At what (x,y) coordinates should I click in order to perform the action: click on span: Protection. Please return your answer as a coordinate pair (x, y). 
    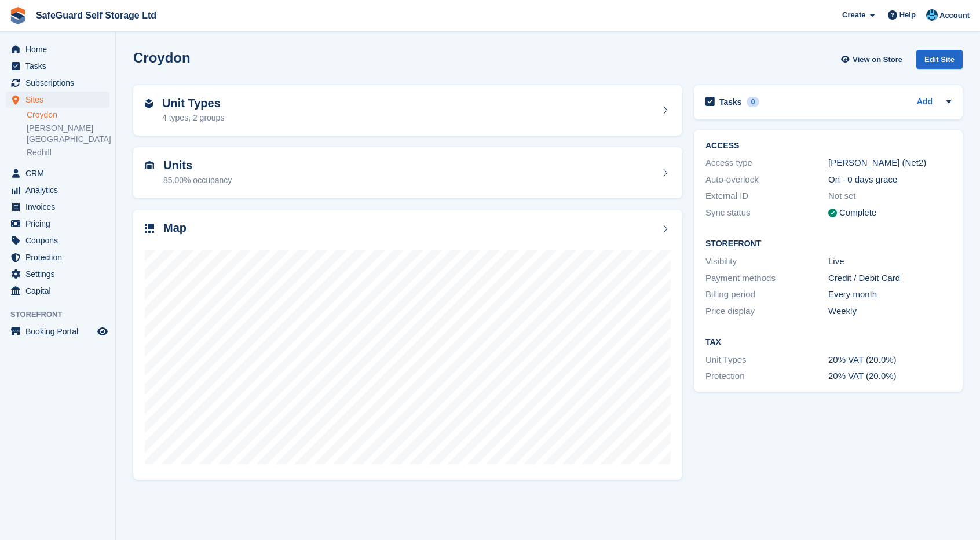
    Looking at the image, I should click on (60, 257).